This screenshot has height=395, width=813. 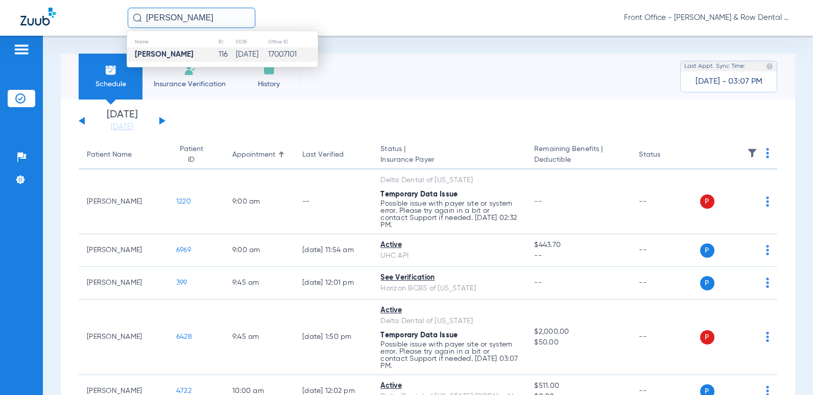 What do you see at coordinates (190, 70) in the screenshot?
I see `img: Manual Insurance Verification` at bounding box center [190, 70].